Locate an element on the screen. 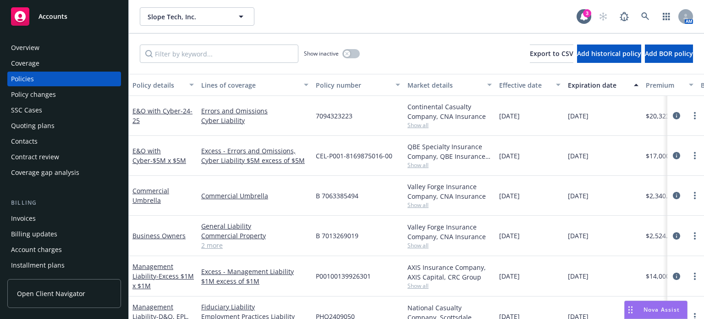 The width and height of the screenshot is (704, 319). div: Invoices is located at coordinates (23, 218).